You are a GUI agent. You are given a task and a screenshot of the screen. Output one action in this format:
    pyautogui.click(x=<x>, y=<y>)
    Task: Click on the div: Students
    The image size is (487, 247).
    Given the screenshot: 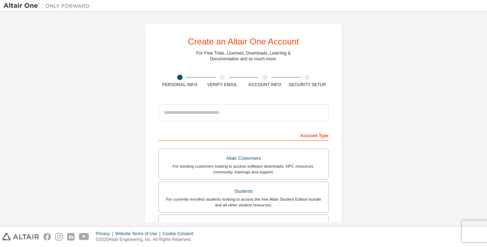 What is the action you would take?
    pyautogui.click(x=244, y=191)
    